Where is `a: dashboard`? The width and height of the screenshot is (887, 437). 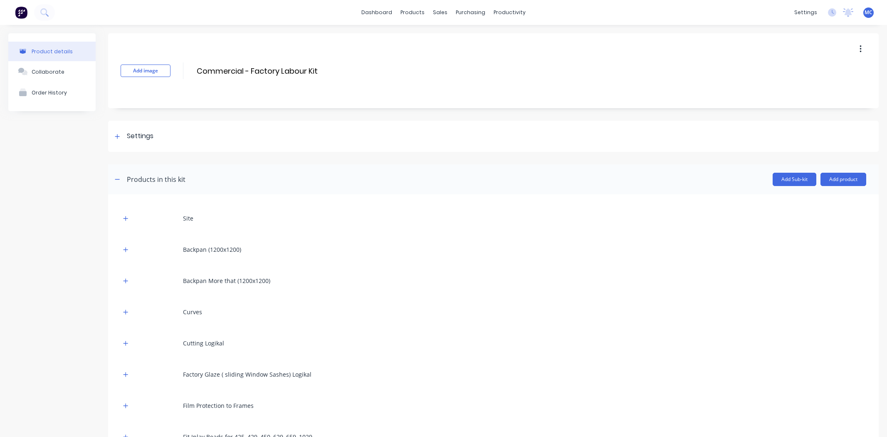
a: dashboard is located at coordinates (377, 12).